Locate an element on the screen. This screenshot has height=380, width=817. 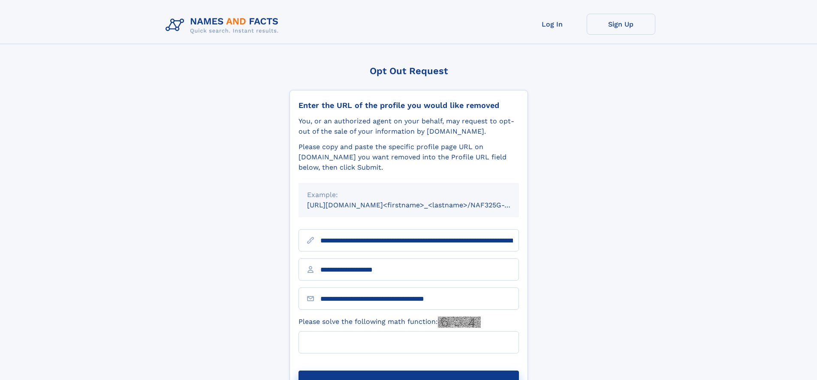
label: Please solve the following math function: is located at coordinates (389, 322).